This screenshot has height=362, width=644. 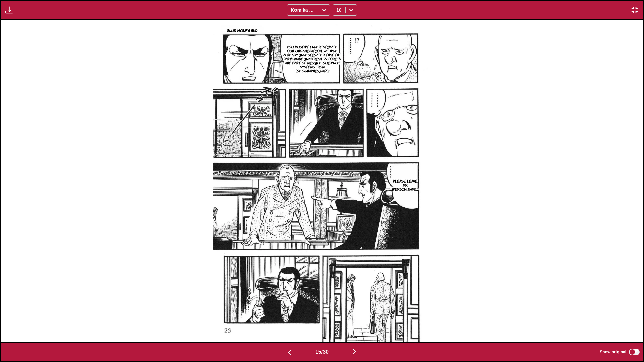 What do you see at coordinates (634, 352) in the screenshot?
I see `input: Show original` at bounding box center [634, 352].